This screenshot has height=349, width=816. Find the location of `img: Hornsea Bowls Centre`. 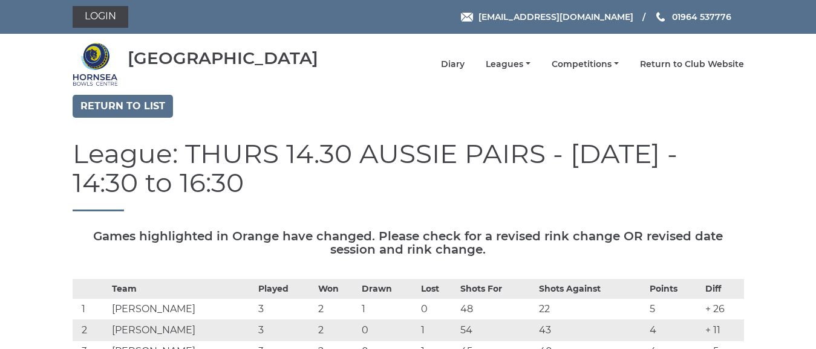

img: Hornsea Bowls Centre is located at coordinates (95, 64).